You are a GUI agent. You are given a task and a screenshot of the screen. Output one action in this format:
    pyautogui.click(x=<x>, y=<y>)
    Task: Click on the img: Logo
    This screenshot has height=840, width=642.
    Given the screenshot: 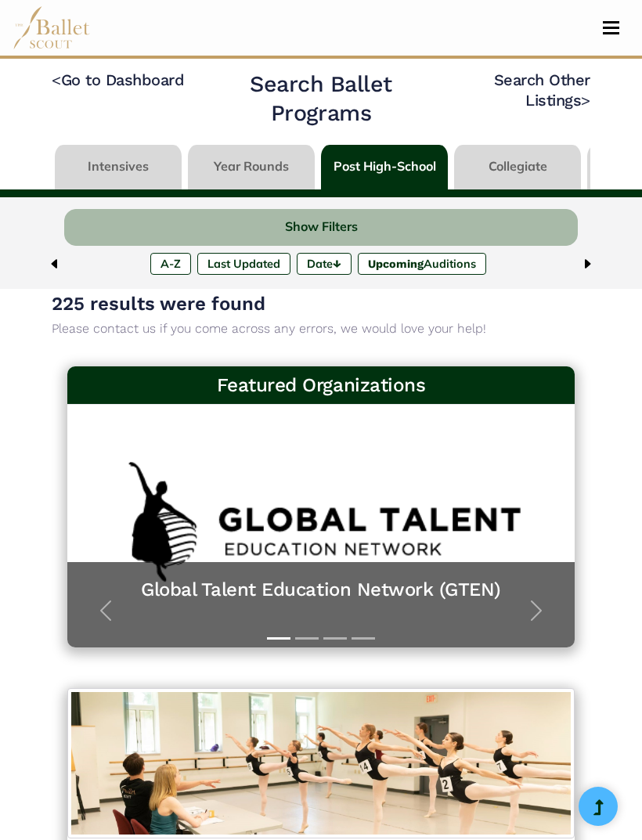 What is the action you would take?
    pyautogui.click(x=321, y=763)
    